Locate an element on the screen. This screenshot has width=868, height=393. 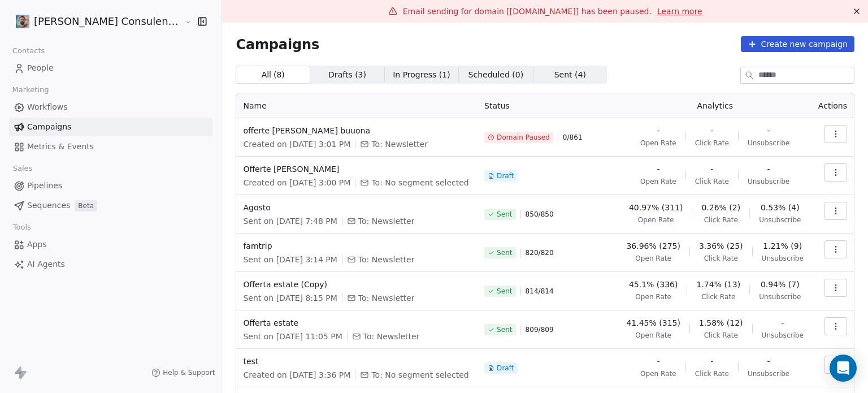
span: Drafts ( 3 ) is located at coordinates (347, 75).